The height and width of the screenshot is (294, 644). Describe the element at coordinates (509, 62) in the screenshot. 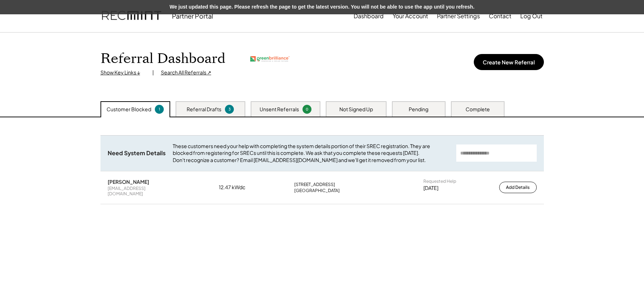

I see `button: Create New Referral` at that location.